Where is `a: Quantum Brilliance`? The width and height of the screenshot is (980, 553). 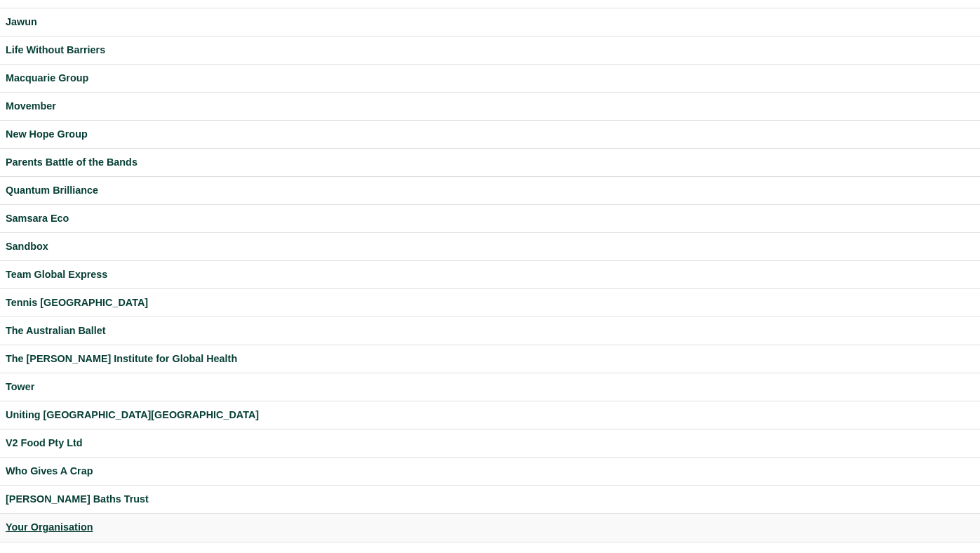
a: Quantum Brilliance is located at coordinates (490, 190).